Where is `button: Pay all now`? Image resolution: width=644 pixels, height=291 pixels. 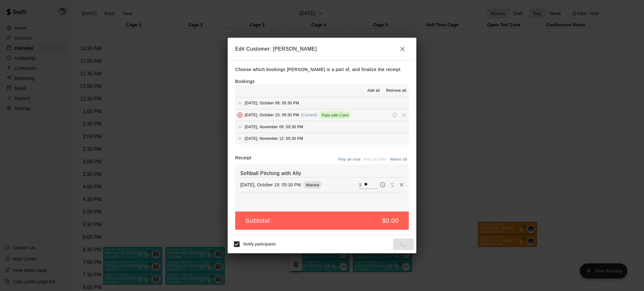 button: Pay all now is located at coordinates (349, 159).